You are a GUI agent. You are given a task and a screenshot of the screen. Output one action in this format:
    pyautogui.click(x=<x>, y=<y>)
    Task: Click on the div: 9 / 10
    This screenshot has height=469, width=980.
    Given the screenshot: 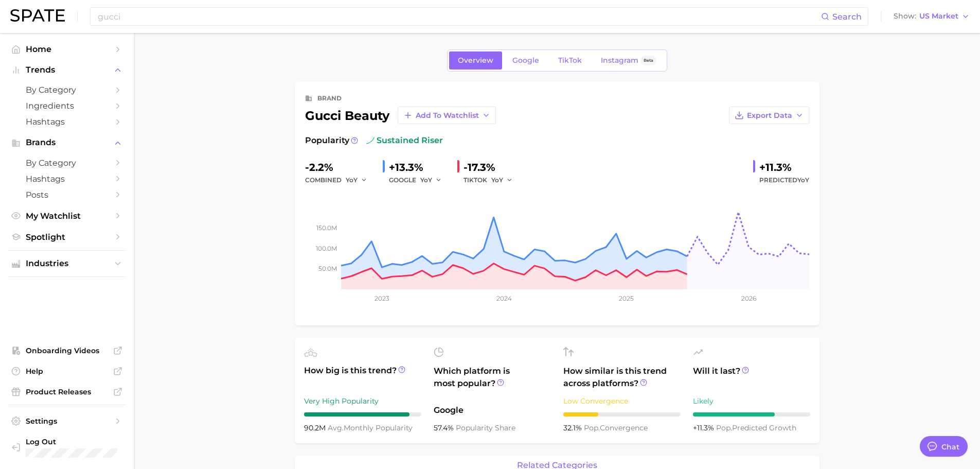 What is the action you would take?
    pyautogui.click(x=363, y=414)
    